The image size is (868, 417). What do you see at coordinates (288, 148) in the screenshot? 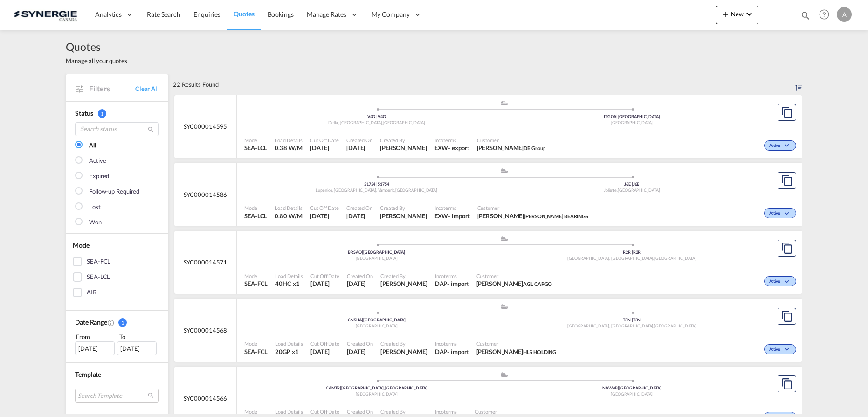
I see `span: 0.38 W/M` at bounding box center [288, 148].